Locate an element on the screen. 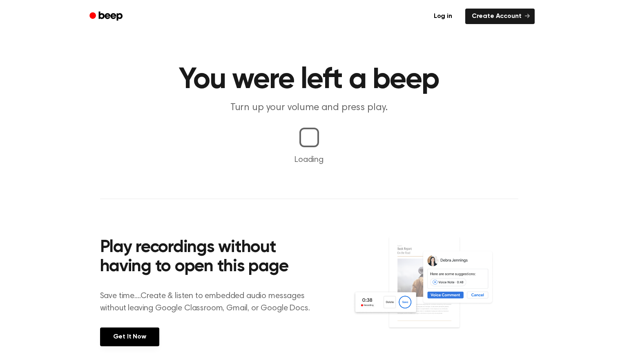  h2: Play recordings without having to open this page is located at coordinates (210, 258).